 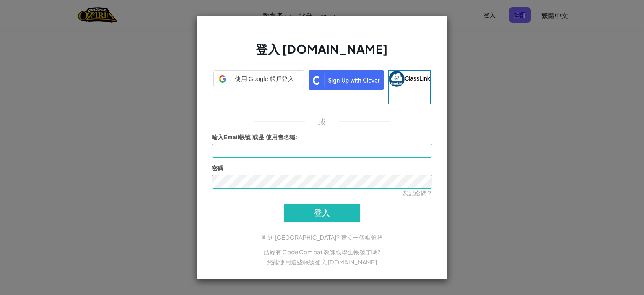 I want to click on img: classlink-logo-small.png, so click(x=397, y=79).